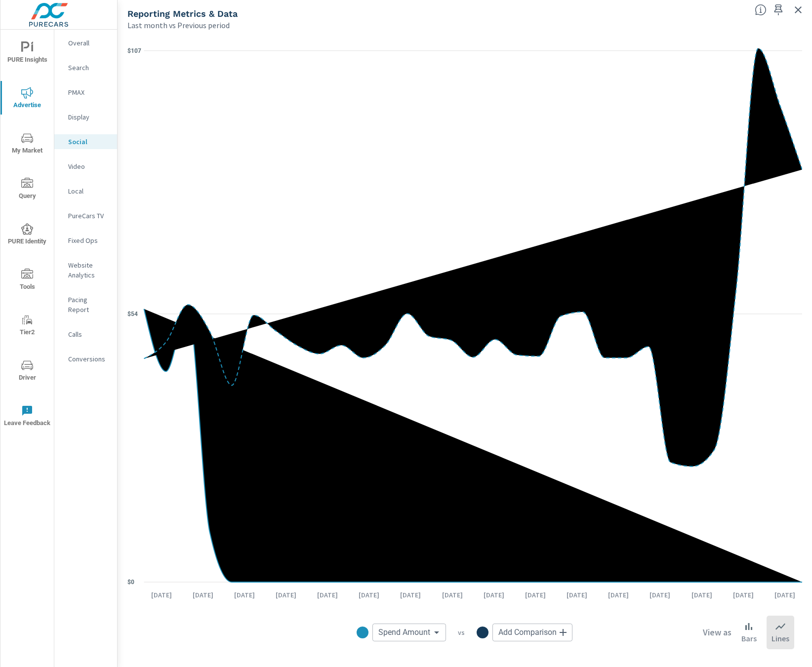  What do you see at coordinates (88, 270) in the screenshot?
I see `p: Website Analytics` at bounding box center [88, 270].